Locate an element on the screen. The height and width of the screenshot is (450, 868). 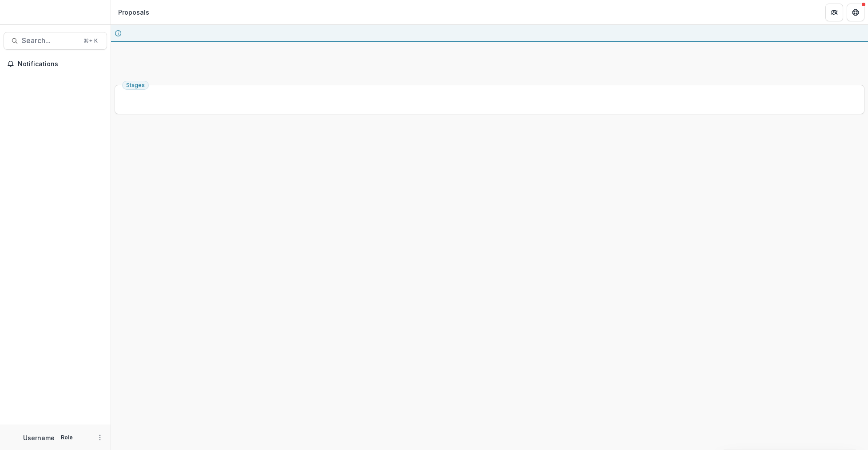
button: Search... is located at coordinates (55, 41).